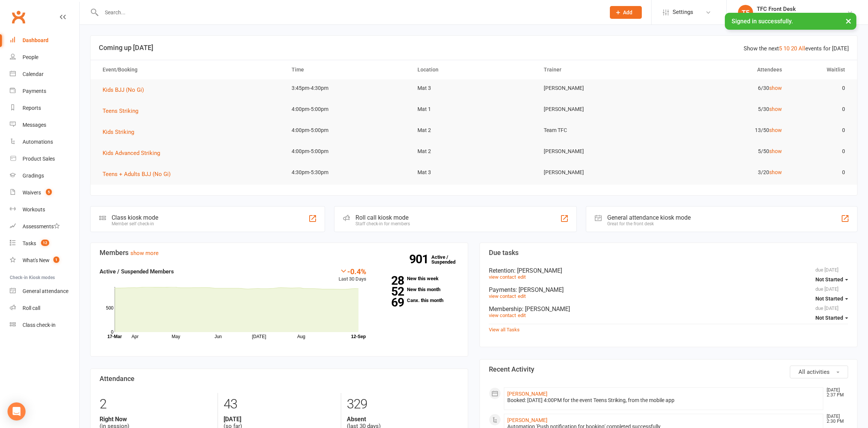  Describe the element at coordinates (34, 209) in the screenshot. I see `div: Workouts` at that location.